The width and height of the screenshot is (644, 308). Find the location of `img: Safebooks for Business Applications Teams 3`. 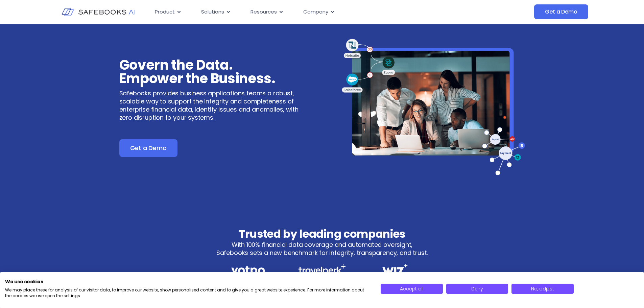

img: Safebooks for Business Applications Teams 3 is located at coordinates (322, 270).